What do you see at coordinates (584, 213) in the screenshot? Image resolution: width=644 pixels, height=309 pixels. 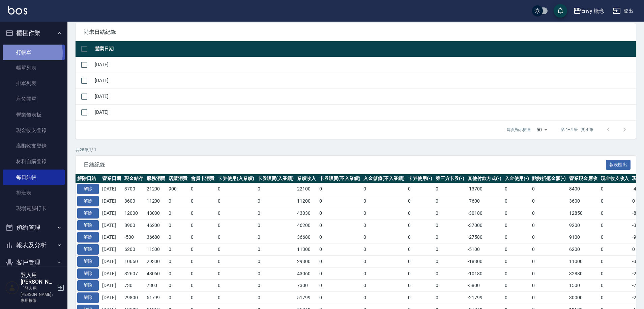 I see `td: 12850` at bounding box center [584, 213].